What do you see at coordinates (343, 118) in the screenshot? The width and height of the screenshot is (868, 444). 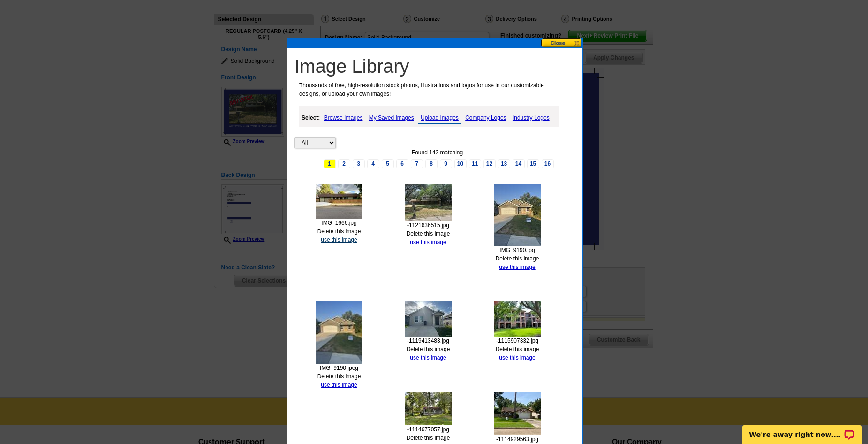 I see `a: Browse Images` at bounding box center [343, 118].